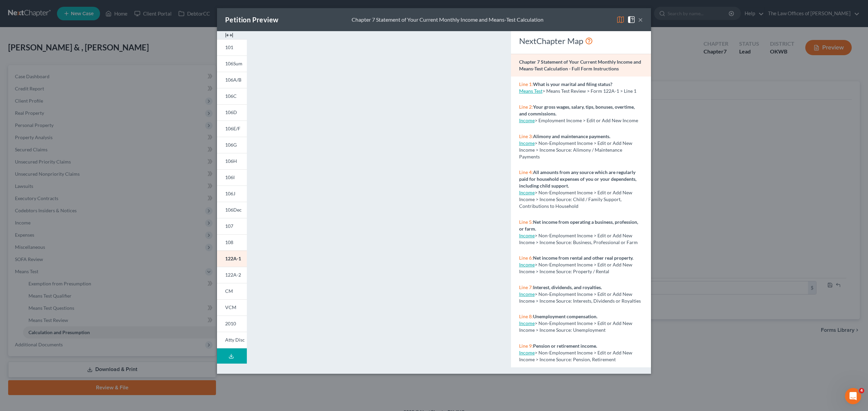 The height and width of the screenshot is (411, 868). What do you see at coordinates (232, 259) in the screenshot?
I see `a: 122A-1` at bounding box center [232, 259].